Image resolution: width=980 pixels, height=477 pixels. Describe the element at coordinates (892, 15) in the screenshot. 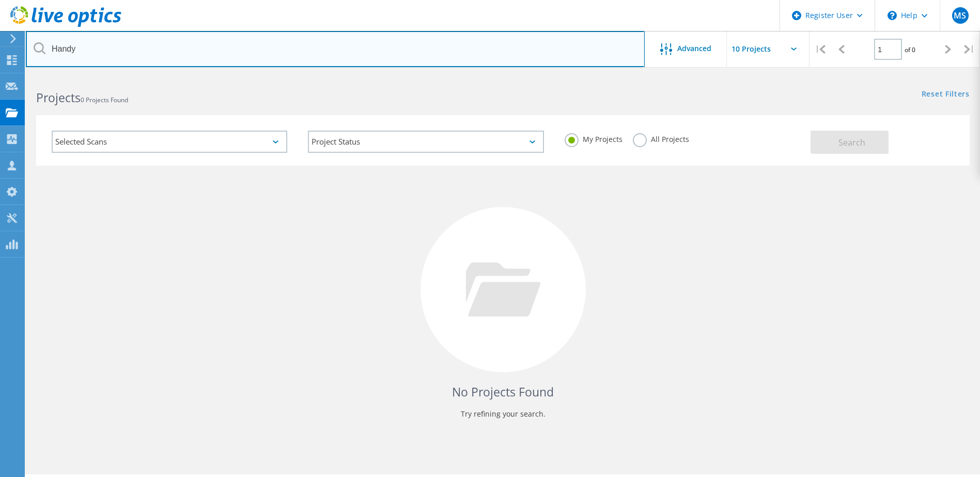

I see `svg: \n` at that location.